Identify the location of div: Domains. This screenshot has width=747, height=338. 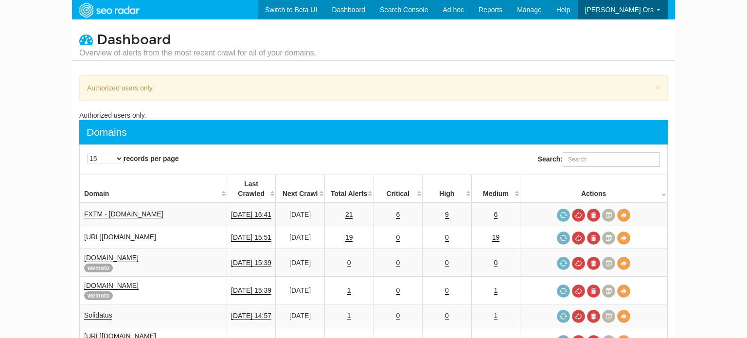
(107, 132).